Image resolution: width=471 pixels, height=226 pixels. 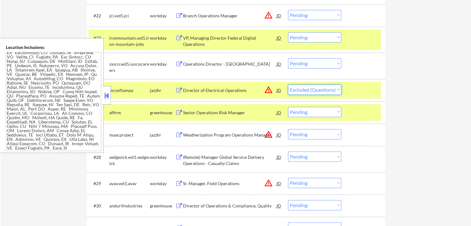 I want to click on div: VP, Managing Director Federal Digital Operations, so click(x=230, y=41).